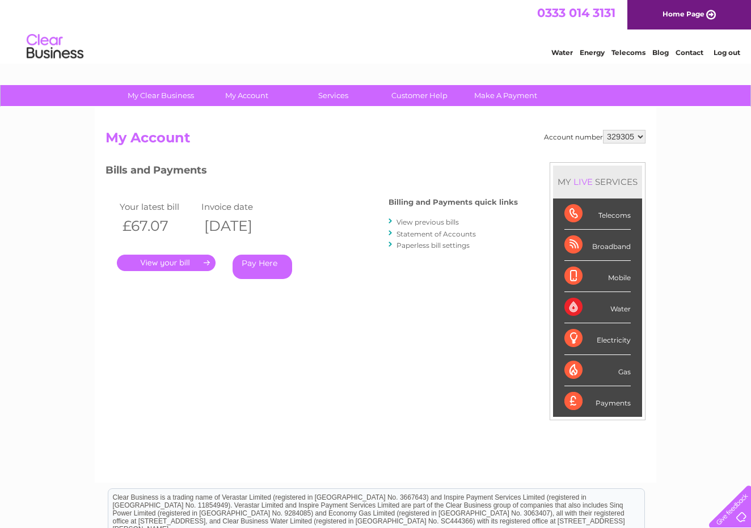 The height and width of the screenshot is (528, 751). Describe the element at coordinates (158, 206) in the screenshot. I see `td: Your latest bill` at that location.